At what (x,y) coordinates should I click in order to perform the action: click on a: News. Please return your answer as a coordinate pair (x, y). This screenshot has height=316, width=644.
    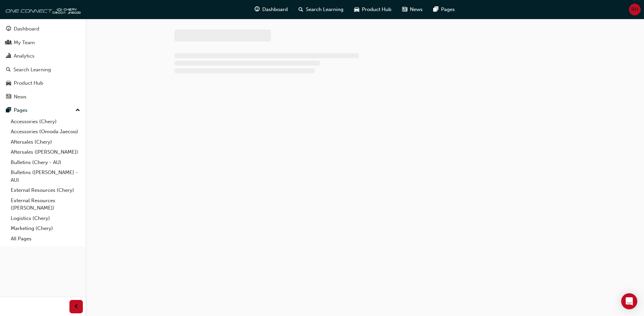
    Looking at the image, I should click on (43, 97).